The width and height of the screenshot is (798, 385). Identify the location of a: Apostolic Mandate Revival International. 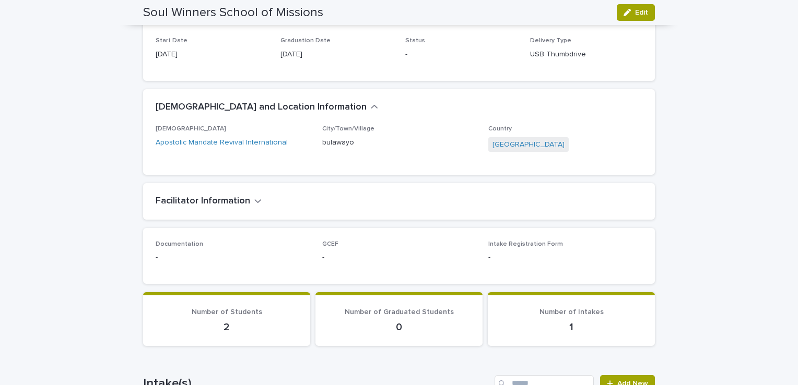
(221, 143).